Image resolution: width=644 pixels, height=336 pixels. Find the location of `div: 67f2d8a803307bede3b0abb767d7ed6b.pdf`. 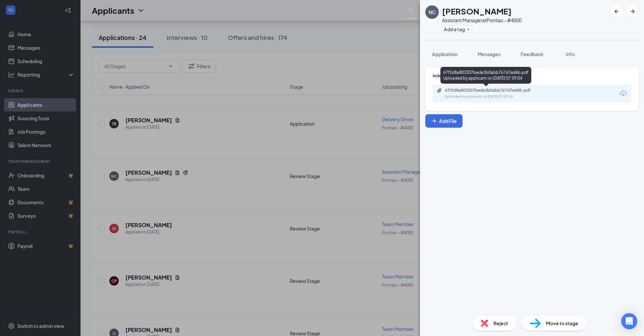

div: 67f2d8a803307bede3b0abb767d7ed6b.pdf is located at coordinates (492, 90).